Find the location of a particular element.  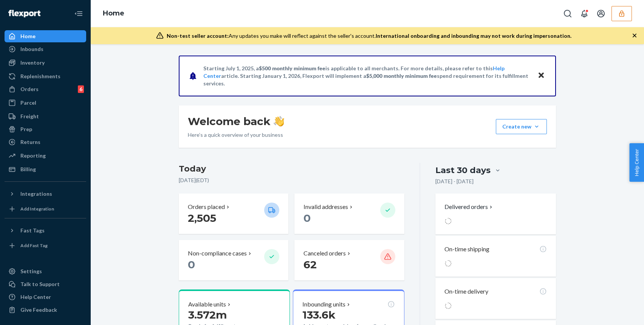

p: Here’s a quick overview of your business is located at coordinates (236, 135).